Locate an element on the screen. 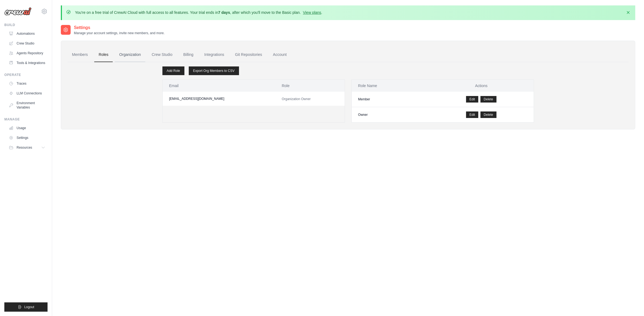  p: Manage your account settings, invite new members, and more. is located at coordinates (119, 33).